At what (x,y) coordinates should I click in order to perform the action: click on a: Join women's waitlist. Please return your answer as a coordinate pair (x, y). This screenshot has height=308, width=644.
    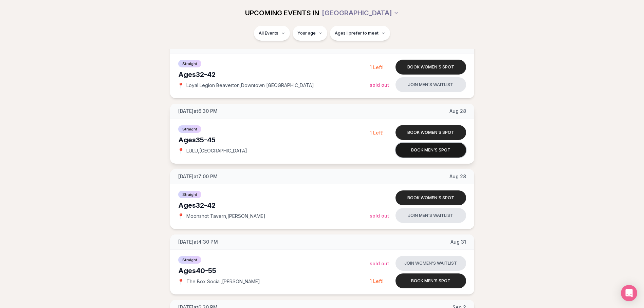
    Looking at the image, I should click on (431, 264).